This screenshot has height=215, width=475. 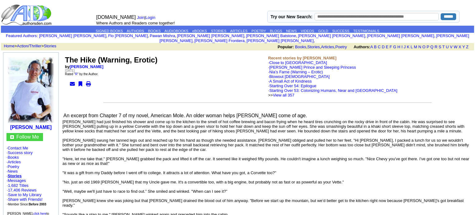 I want to click on a: 1,682 Titles, so click(x=18, y=185).